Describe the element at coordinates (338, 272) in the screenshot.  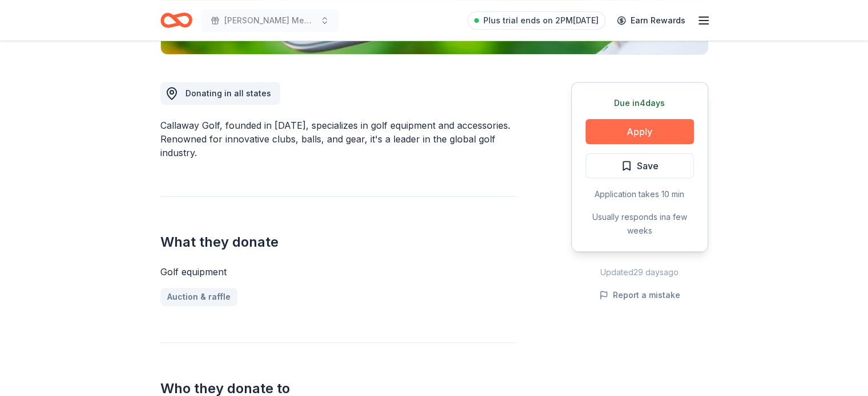
I see `div: Golf equipment` at that location.